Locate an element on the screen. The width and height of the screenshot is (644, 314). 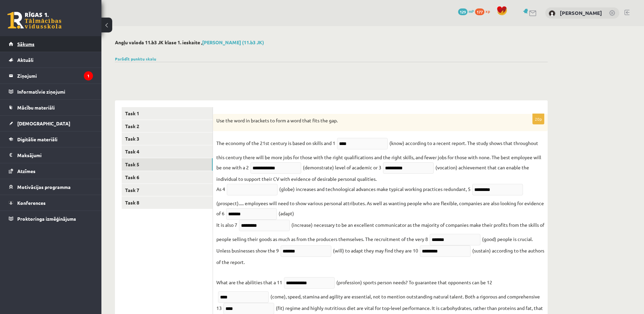
a: Task 6 is located at coordinates (167, 177).